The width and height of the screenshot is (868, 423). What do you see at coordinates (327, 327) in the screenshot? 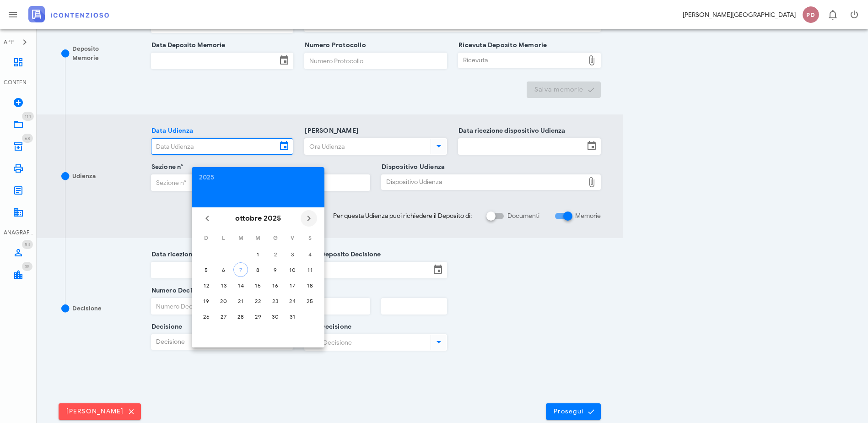
I see `label: Tipo Decisione` at bounding box center [327, 327].